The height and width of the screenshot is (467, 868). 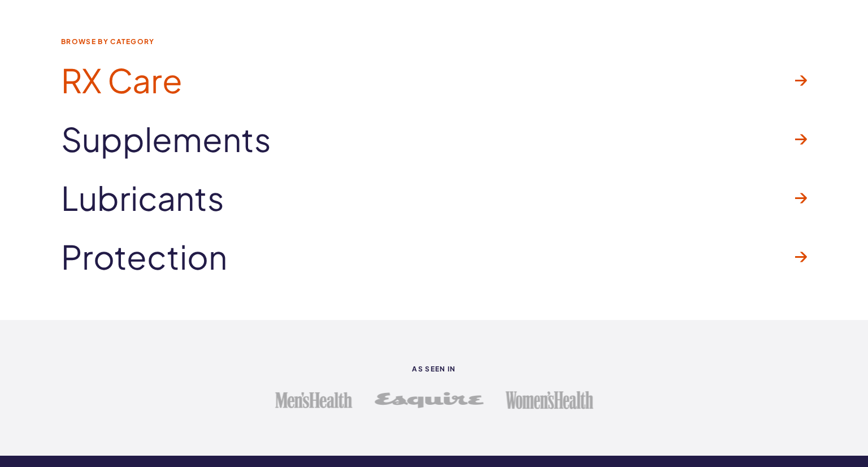 What do you see at coordinates (166, 139) in the screenshot?
I see `span: Supplements` at bounding box center [166, 139].